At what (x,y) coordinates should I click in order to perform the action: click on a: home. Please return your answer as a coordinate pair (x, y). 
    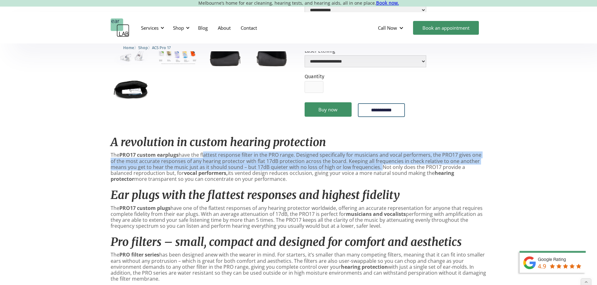
    Looking at the image, I should click on (120, 28).